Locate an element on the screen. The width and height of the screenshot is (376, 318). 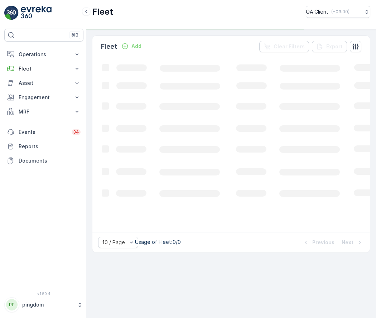
p: Usage of Fleet : 0/0 is located at coordinates (158, 242).